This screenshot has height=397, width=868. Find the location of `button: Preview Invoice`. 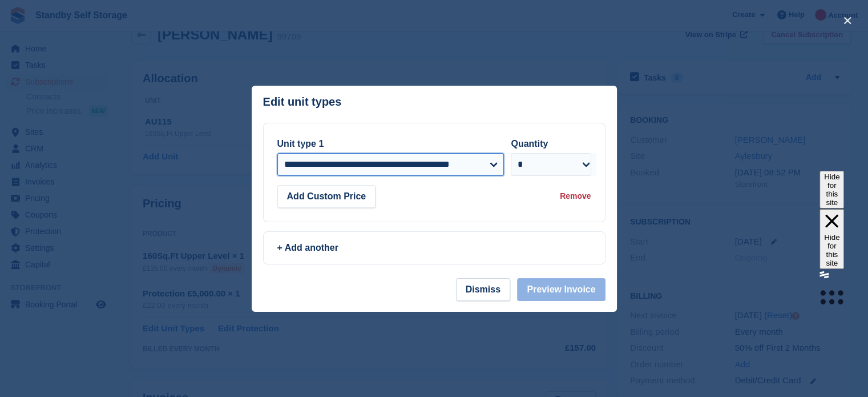

button: Preview Invoice is located at coordinates (561, 290).